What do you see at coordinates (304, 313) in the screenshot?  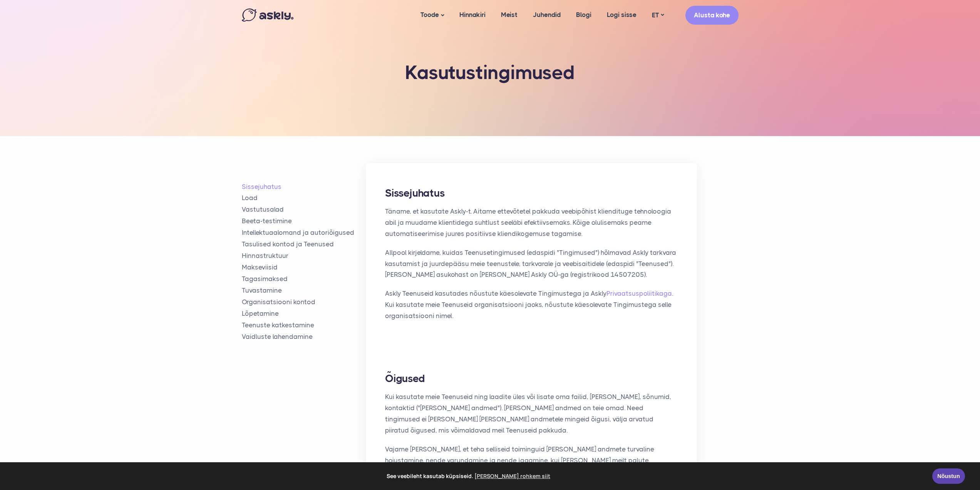 I see `a: Lõpetamine` at bounding box center [304, 313].